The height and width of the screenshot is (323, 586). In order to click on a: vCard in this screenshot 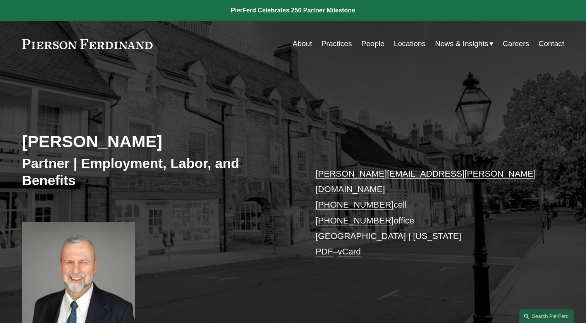, I will do `click(349, 251)`.